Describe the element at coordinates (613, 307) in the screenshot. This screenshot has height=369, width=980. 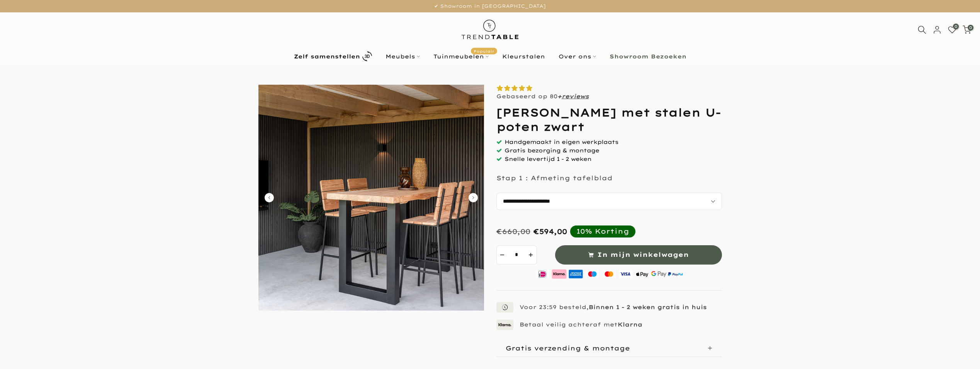
I see `p: Voor 23:59 besteld,` at that location.